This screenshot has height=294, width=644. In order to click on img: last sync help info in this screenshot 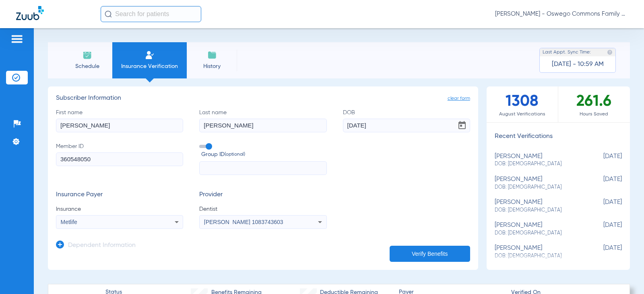, I will do `click(610, 52)`.